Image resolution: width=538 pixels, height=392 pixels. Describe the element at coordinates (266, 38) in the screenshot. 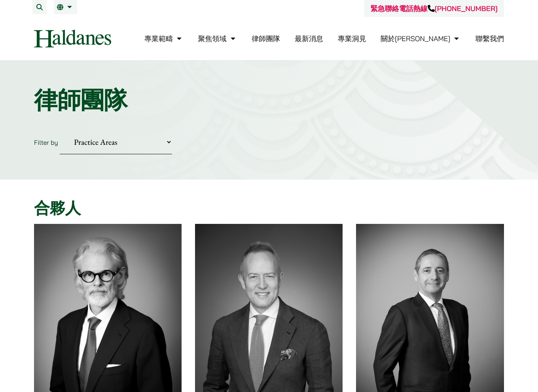

I see `a: 律師團隊` at that location.